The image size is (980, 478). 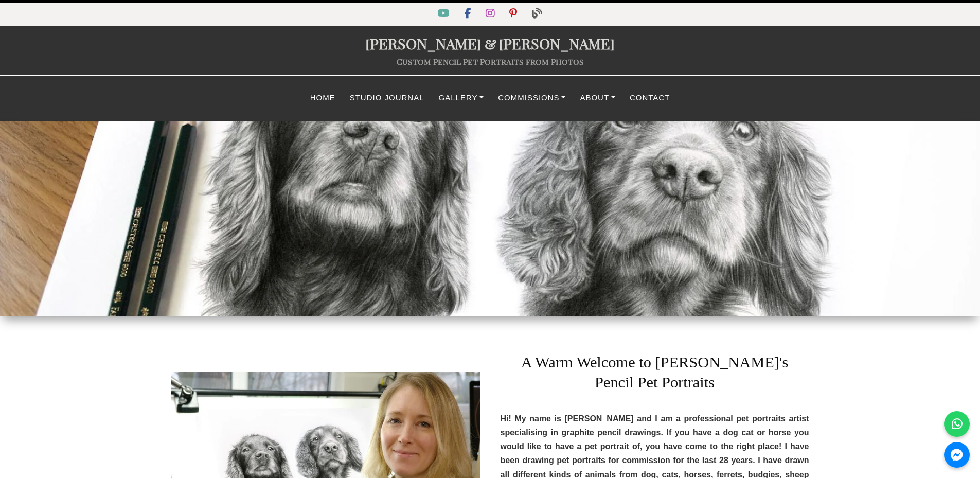 I want to click on a: Custom Pencil Pet Portraits from Photos, so click(x=491, y=61).